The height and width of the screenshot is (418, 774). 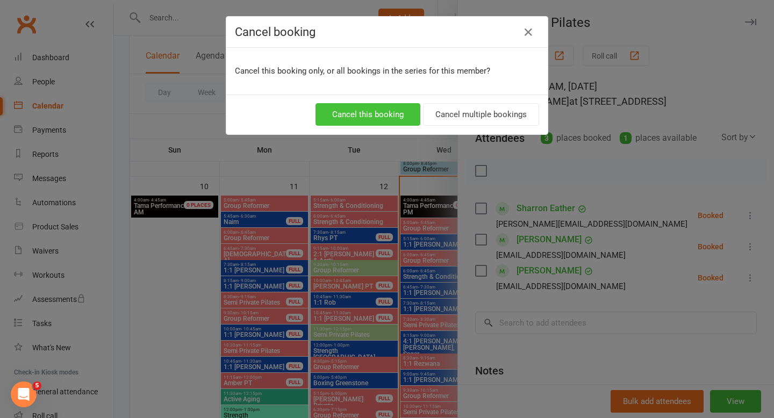 What do you see at coordinates (387, 71) in the screenshot?
I see `p: Cancel this booking only, or all bookings in the series for this member?` at bounding box center [387, 71].